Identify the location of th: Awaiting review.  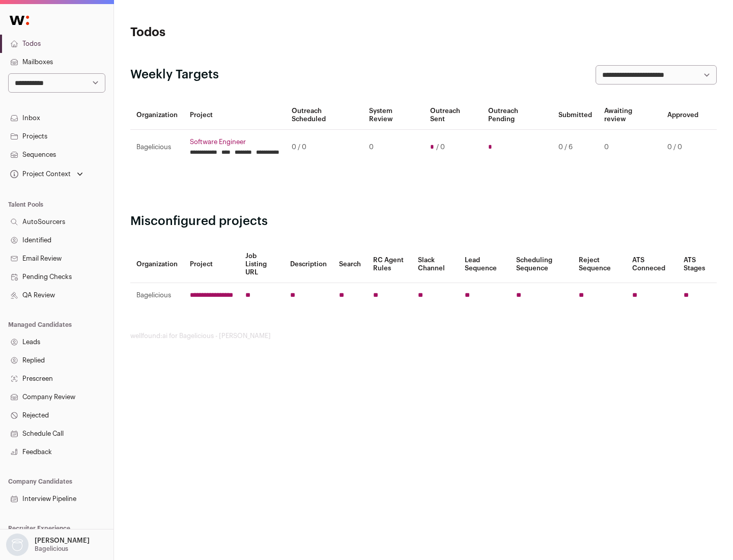
(630, 115).